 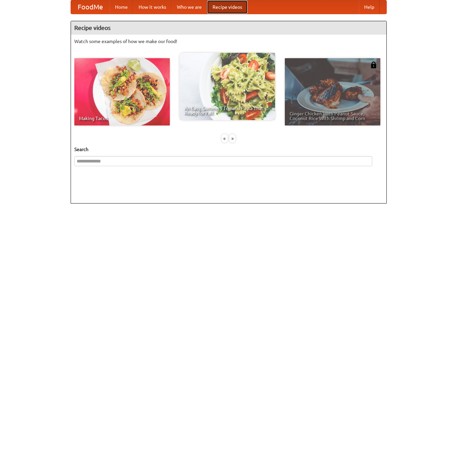 I want to click on h5: Search, so click(x=228, y=149).